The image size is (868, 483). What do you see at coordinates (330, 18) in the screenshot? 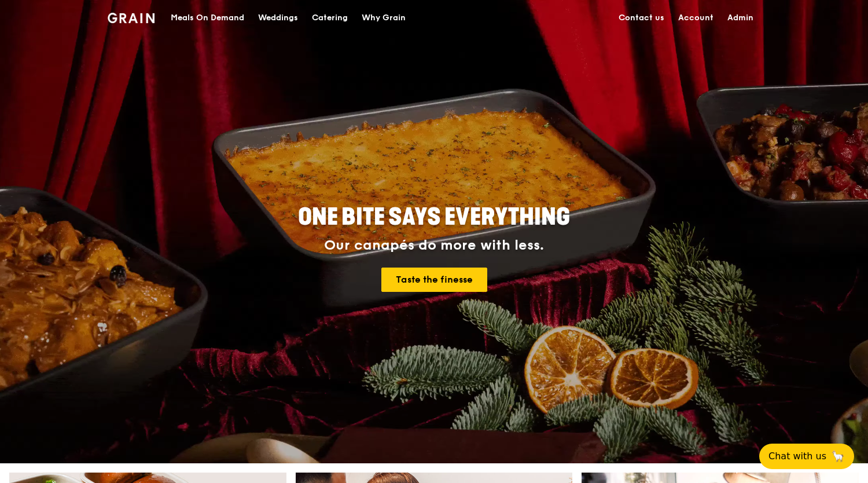
I see `a: Catering` at bounding box center [330, 18].